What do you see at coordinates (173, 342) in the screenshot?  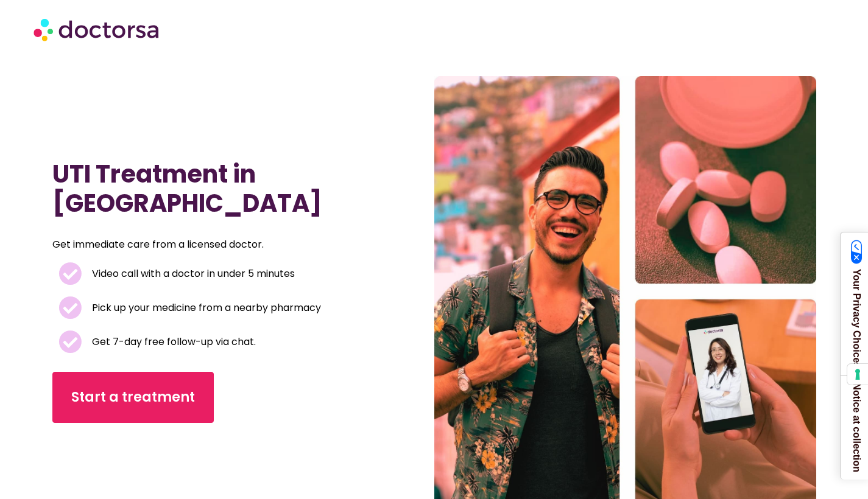 I see `span: Get 7-day free follow-up via chat.` at bounding box center [173, 342].